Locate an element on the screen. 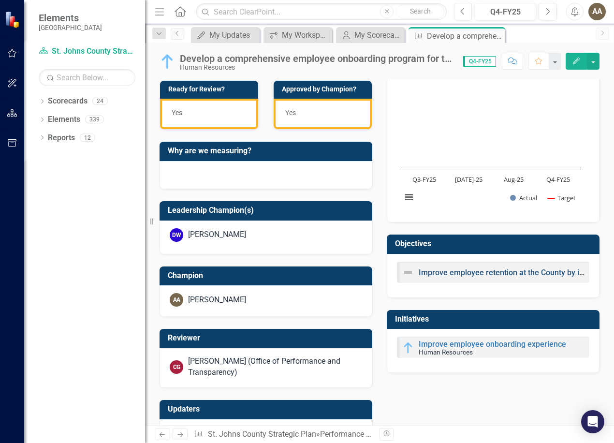  div: Q4-FY25 is located at coordinates (505, 12).